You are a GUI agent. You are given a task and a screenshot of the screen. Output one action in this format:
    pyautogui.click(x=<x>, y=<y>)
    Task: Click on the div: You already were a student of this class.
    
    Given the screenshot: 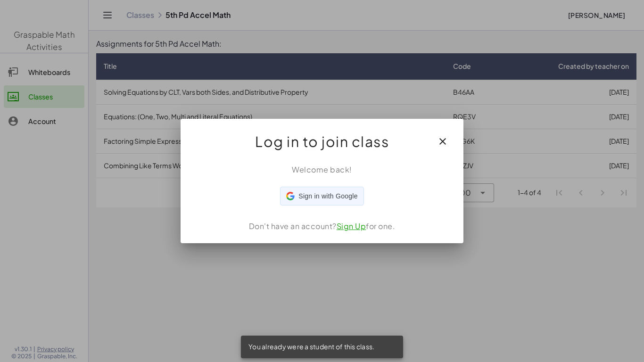 What is the action you would take?
    pyautogui.click(x=322, y=347)
    